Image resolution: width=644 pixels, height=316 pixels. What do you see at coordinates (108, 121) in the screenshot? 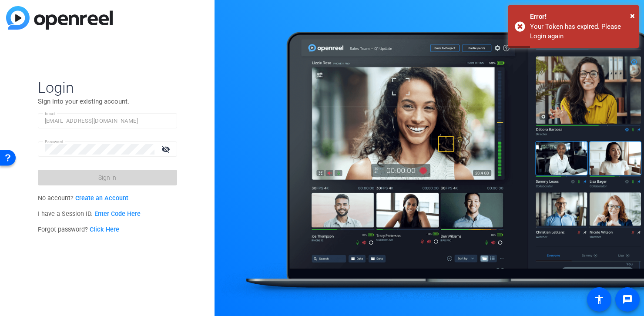
I see `input: Enter Email Address` at bounding box center [108, 121].